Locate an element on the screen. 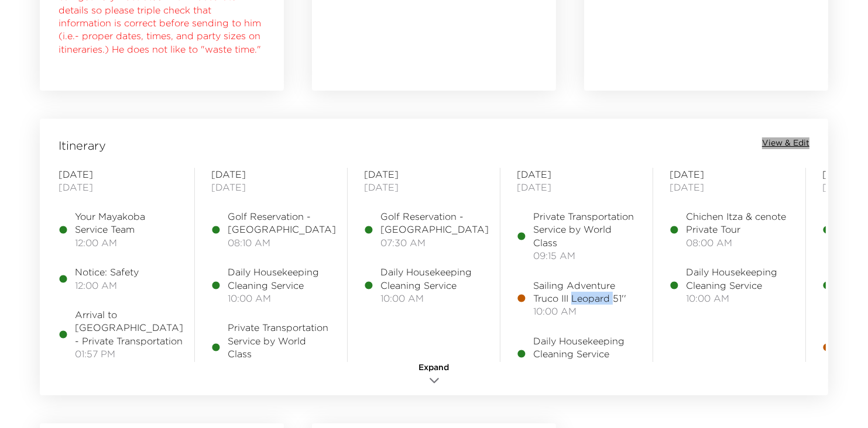 This screenshot has width=868, height=428. span: View & Edit is located at coordinates (785, 143).